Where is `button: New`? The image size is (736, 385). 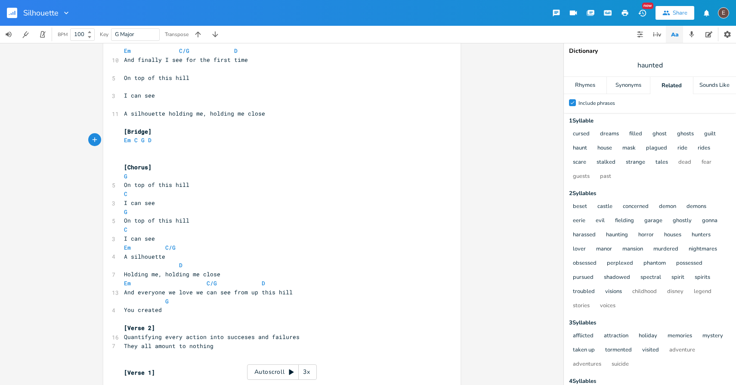 button: New is located at coordinates (642, 13).